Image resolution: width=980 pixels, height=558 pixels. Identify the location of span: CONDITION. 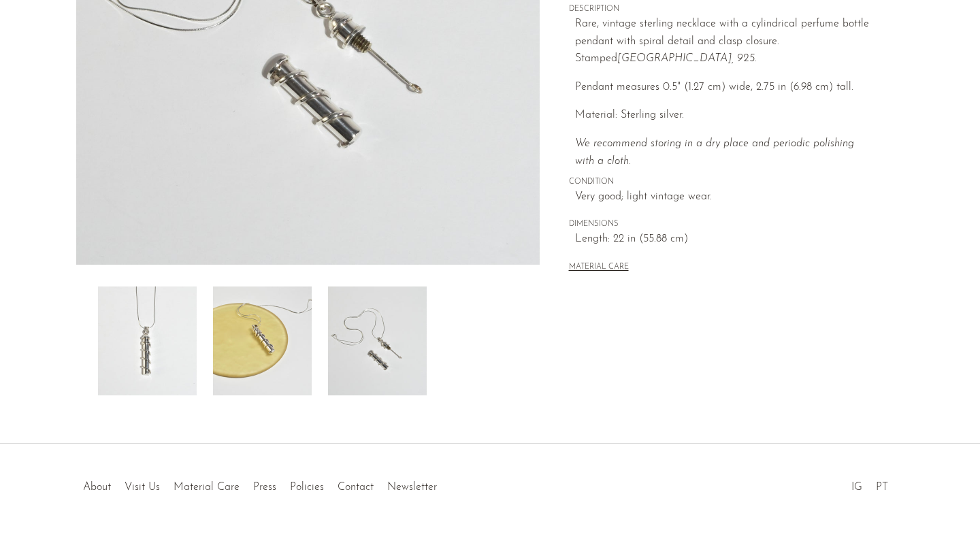
(722, 182).